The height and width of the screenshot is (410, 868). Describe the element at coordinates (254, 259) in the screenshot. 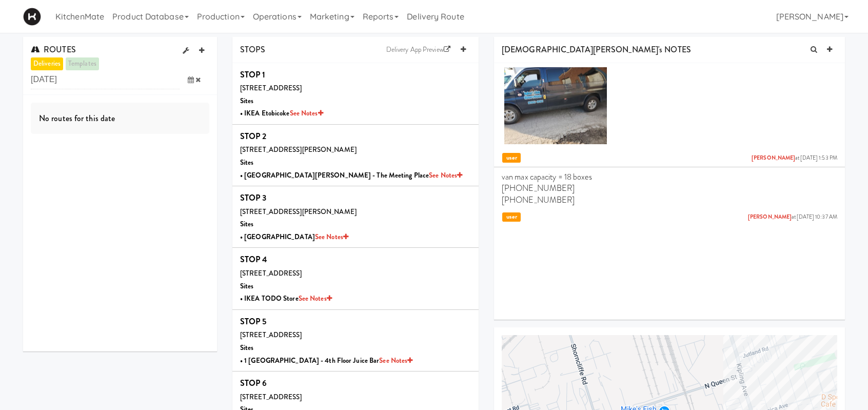

I see `b: STOP 4` at that location.